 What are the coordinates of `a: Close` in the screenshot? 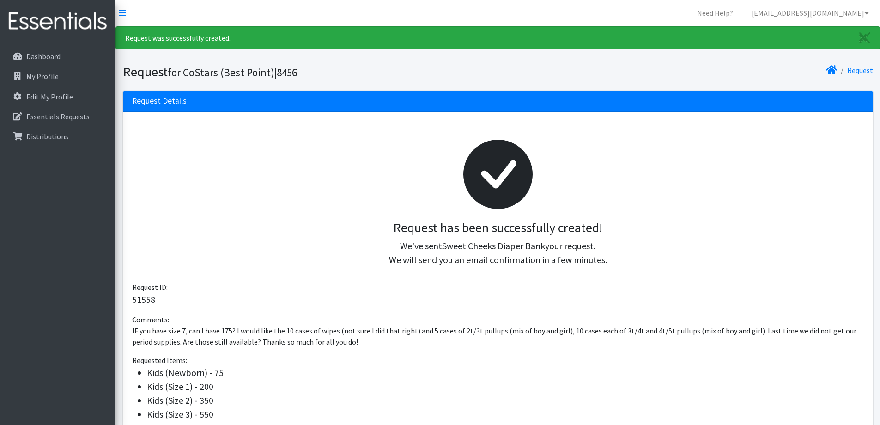 It's located at (865, 38).